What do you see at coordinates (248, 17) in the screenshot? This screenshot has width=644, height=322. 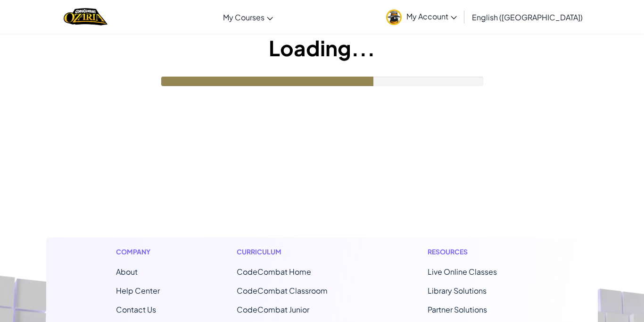 I see `a: My Courses` at bounding box center [248, 17].